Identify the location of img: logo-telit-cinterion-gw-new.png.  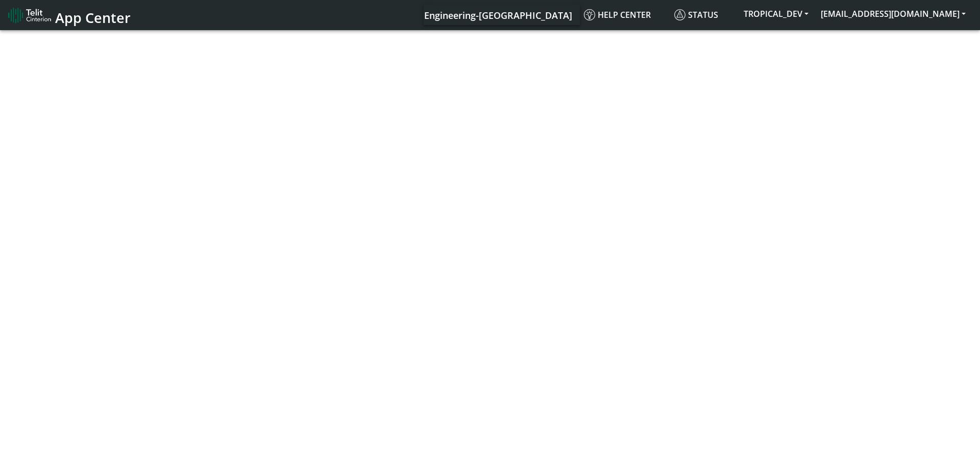
(30, 15).